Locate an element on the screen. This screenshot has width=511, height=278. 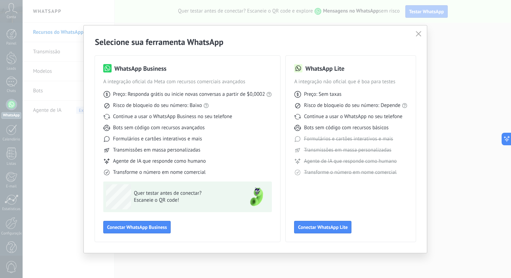
span: Preço: Responda grátis ou inicie novas conversas a partir de $0,0002 is located at coordinates (189, 94).